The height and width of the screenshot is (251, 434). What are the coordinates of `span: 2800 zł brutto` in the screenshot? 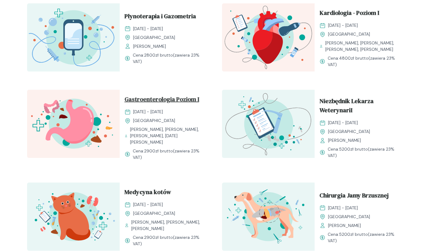 It's located at (158, 55).